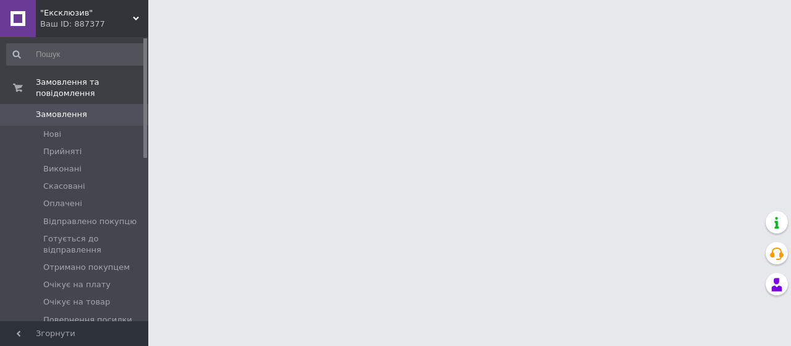 The image size is (791, 346). What do you see at coordinates (87, 13) in the screenshot?
I see `span: "Ексклюзив"` at bounding box center [87, 13].